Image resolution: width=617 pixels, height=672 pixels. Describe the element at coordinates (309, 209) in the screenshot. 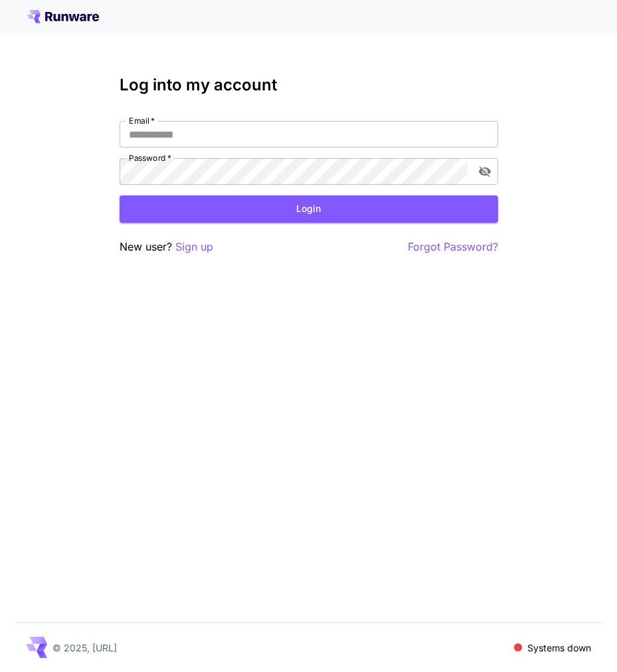

I see `button: Login` at that location.